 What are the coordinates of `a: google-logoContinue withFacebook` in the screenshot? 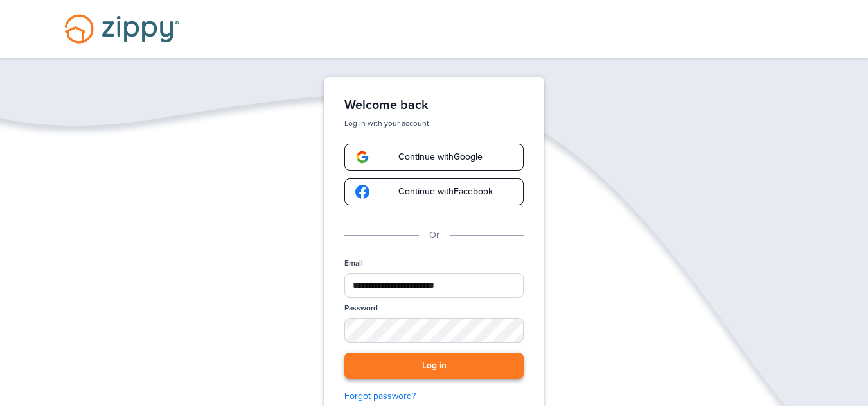 It's located at (434, 192).